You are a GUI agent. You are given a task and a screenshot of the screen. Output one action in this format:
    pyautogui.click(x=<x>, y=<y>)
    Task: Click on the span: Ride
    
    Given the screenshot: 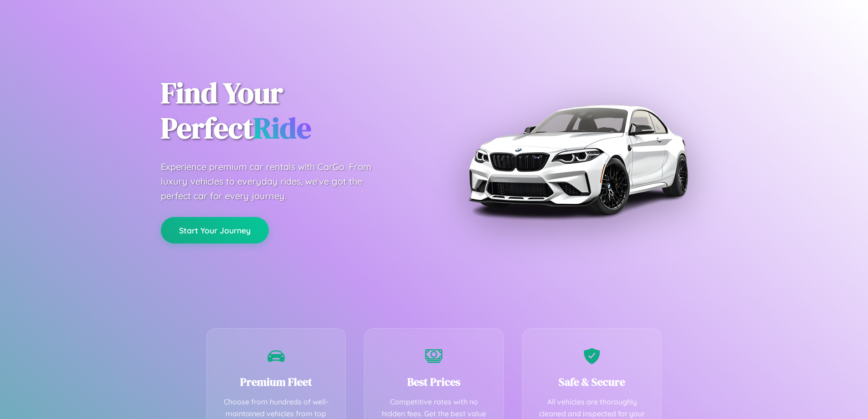 What is the action you would take?
    pyautogui.click(x=282, y=127)
    